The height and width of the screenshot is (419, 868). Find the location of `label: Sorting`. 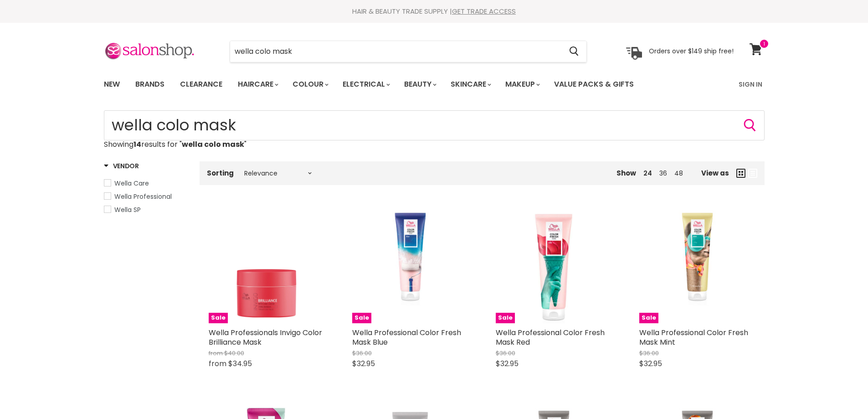

label: Sorting is located at coordinates (220, 172).